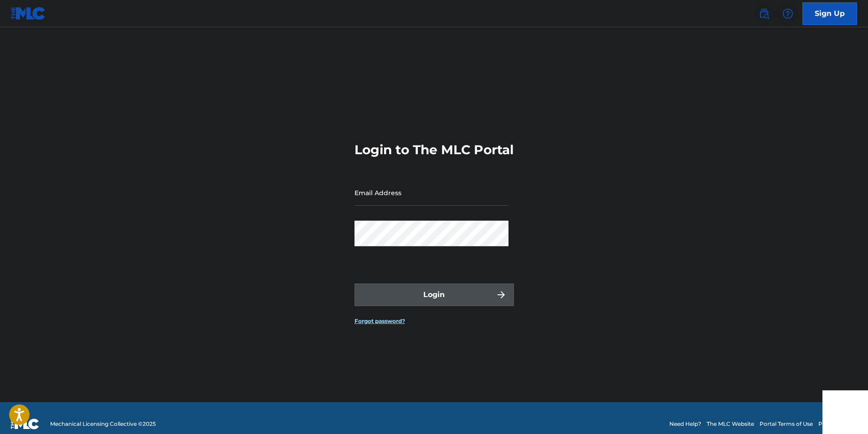  What do you see at coordinates (788, 13) in the screenshot?
I see `img: help` at bounding box center [788, 13].